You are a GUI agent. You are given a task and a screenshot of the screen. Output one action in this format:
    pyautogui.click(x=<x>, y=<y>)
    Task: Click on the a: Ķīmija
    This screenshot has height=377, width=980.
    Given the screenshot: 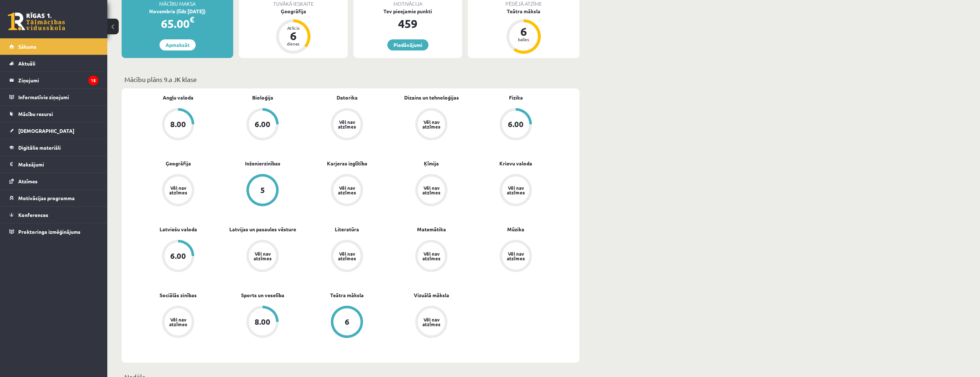 What is the action you would take?
    pyautogui.click(x=431, y=163)
    